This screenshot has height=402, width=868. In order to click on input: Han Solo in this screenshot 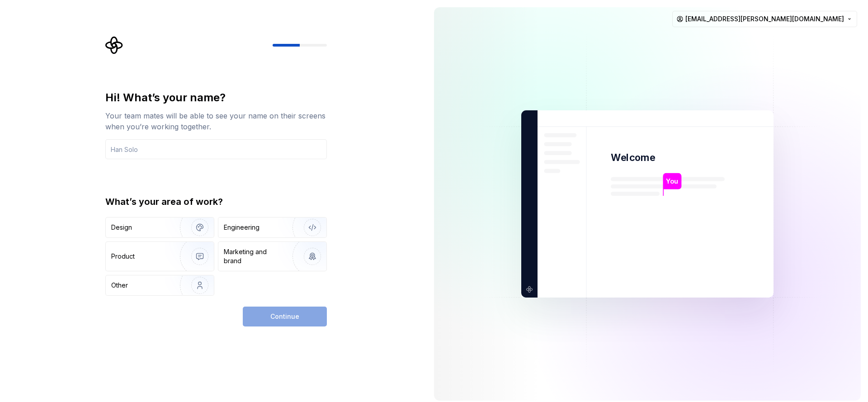, I will do `click(216, 150)`.